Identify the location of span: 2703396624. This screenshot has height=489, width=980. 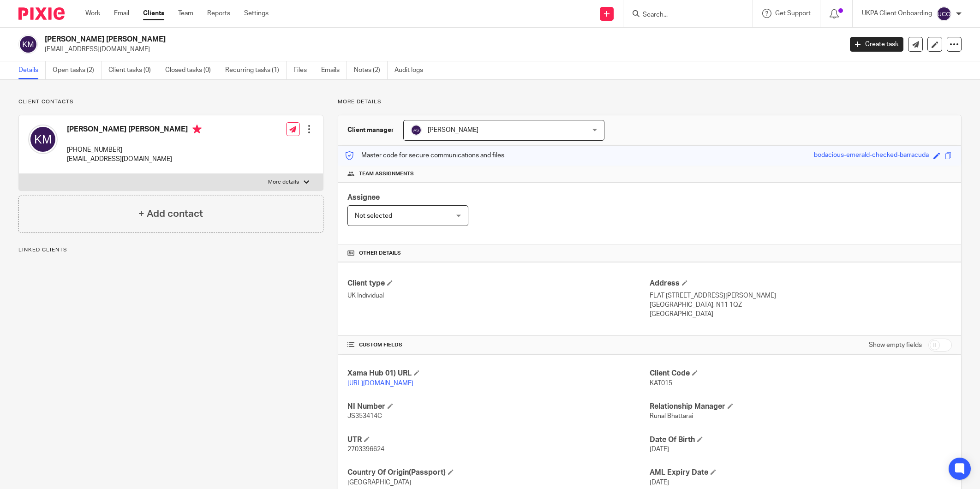
(366, 450).